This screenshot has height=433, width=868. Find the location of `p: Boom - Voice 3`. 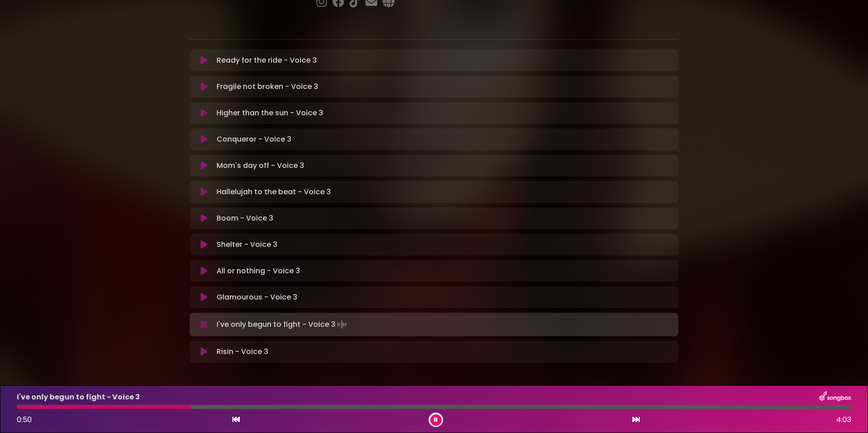

p: Boom - Voice 3 is located at coordinates (245, 218).